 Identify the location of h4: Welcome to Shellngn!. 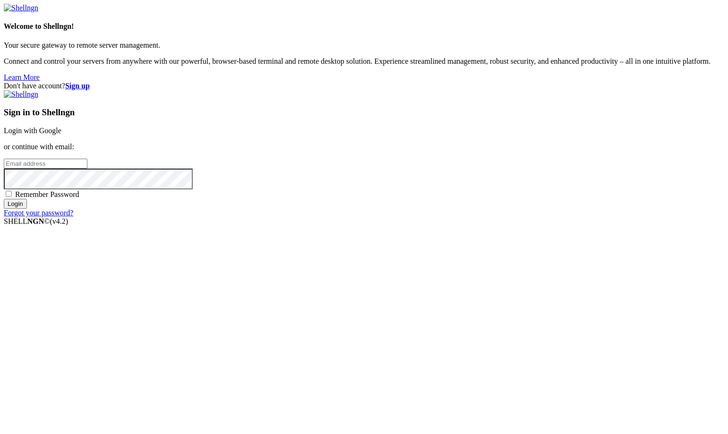
(364, 26).